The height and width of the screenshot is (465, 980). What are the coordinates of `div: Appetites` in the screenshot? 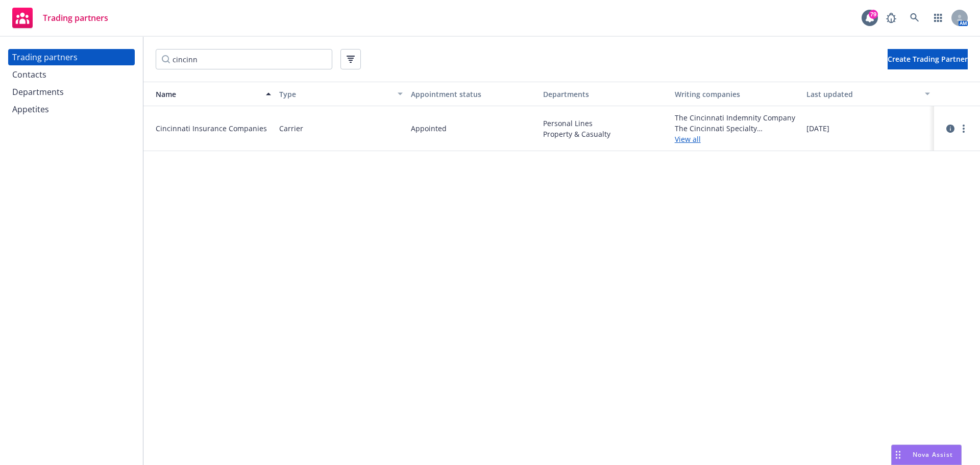 It's located at (31, 109).